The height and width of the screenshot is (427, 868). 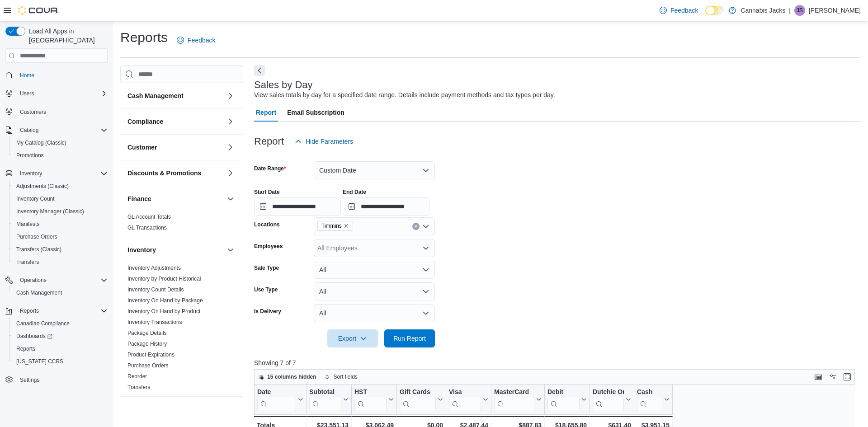 What do you see at coordinates (465, 392) in the screenshot?
I see `div: Visa` at bounding box center [465, 392].